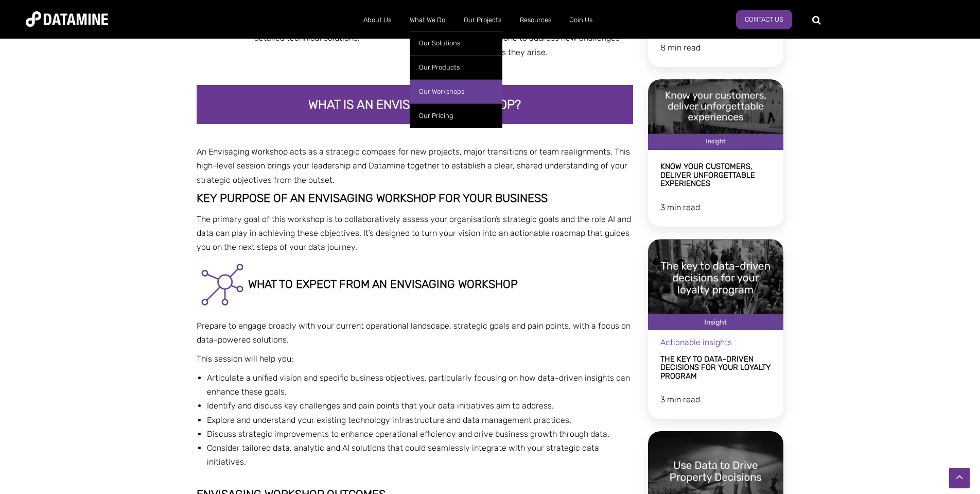 The image size is (980, 494). Describe the element at coordinates (245, 359) in the screenshot. I see `span: This session will help you:` at that location.